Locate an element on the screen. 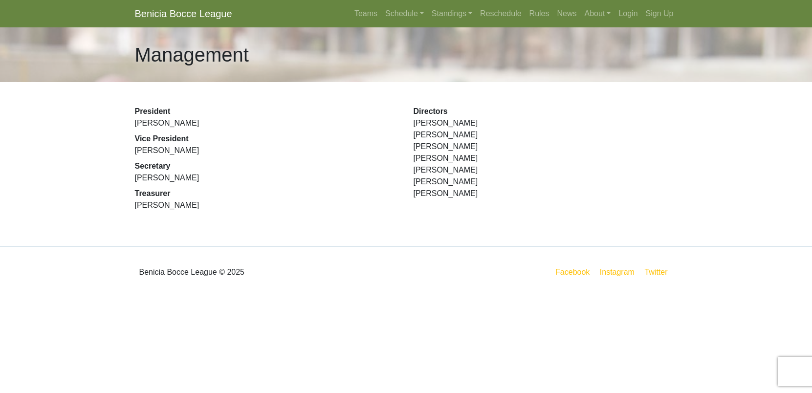 The width and height of the screenshot is (812, 393). dt: Directors is located at coordinates (546, 112).